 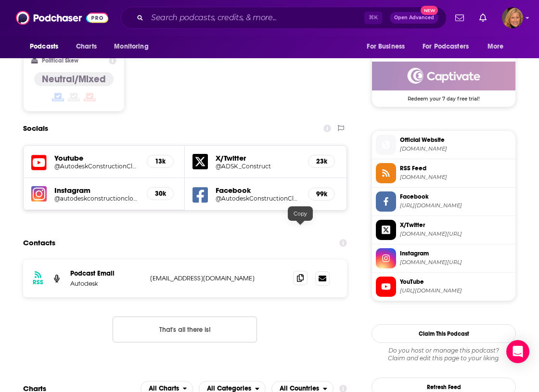 I want to click on h5: 23k, so click(x=321, y=161).